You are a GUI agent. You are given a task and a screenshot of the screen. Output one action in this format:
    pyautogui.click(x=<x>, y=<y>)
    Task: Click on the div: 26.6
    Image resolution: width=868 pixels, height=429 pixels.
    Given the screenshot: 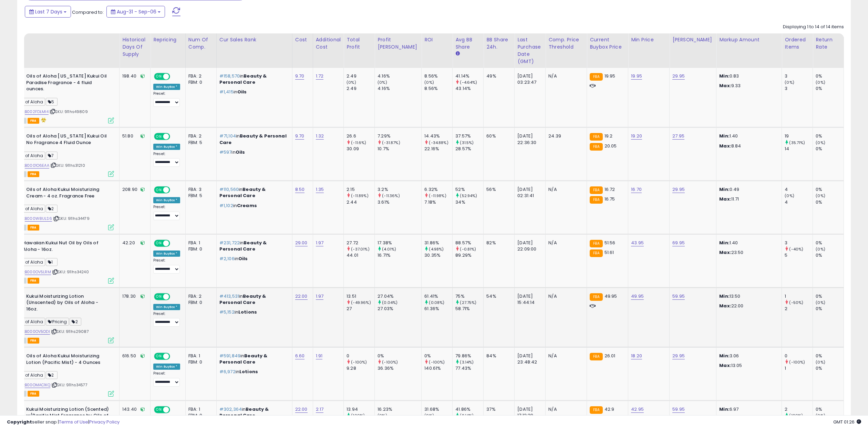 What is the action you would take?
    pyautogui.click(x=360, y=136)
    